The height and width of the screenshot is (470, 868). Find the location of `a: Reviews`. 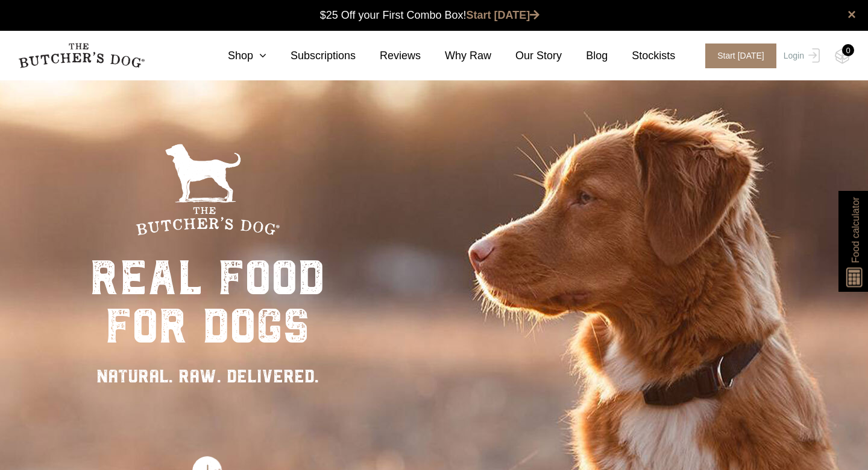

a: Reviews is located at coordinates (388, 56).